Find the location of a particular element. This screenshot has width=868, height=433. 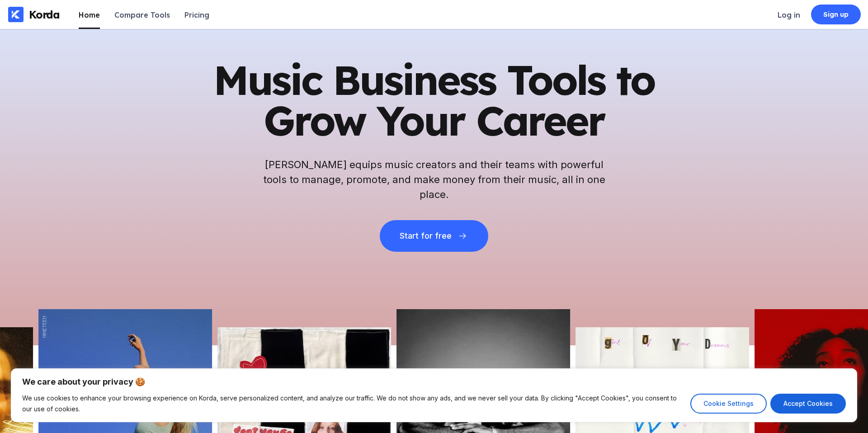

div: Compare Tools is located at coordinates (142, 15).